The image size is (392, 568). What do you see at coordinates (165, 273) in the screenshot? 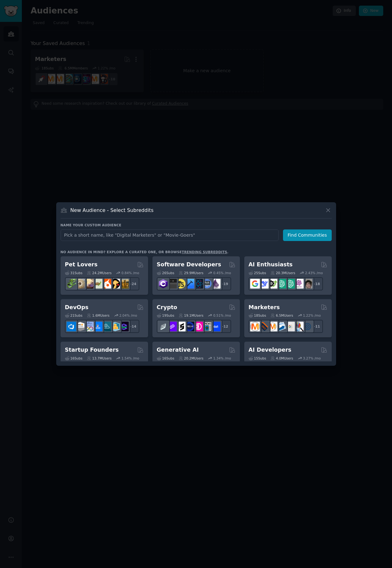
I see `div: 26 Sub s` at bounding box center [165, 273].